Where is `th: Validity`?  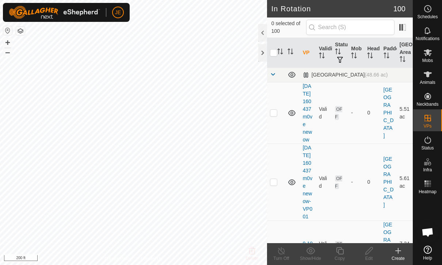
th: Validity is located at coordinates (324, 53).